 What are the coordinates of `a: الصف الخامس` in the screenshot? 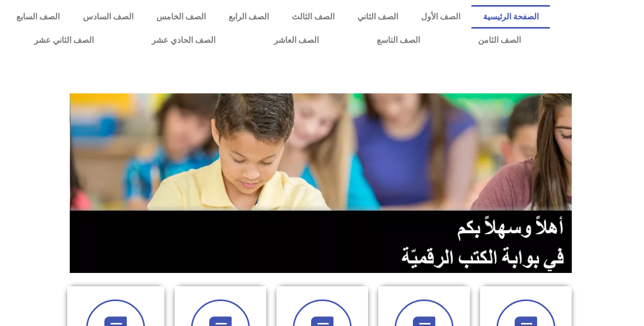 It's located at (181, 17).